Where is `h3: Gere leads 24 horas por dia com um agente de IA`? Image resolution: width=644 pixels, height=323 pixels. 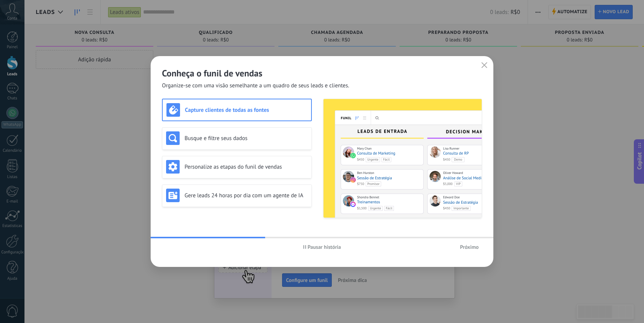
h3: Gere leads 24 horas por dia com um agente de IA is located at coordinates (246, 195).